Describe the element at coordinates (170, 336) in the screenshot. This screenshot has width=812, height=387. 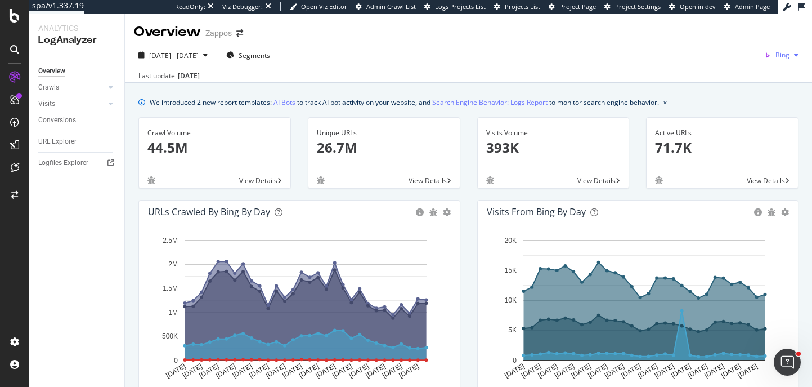
I see `text: 500K` at that location.